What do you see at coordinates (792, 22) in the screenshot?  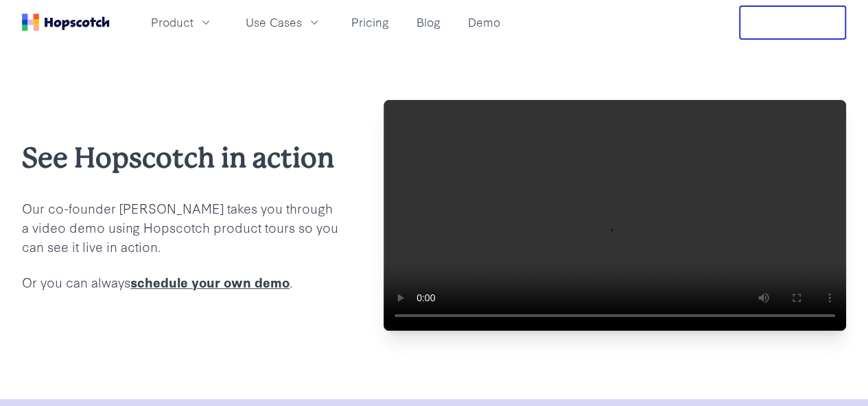 I see `a: Free Trial` at bounding box center [792, 22].